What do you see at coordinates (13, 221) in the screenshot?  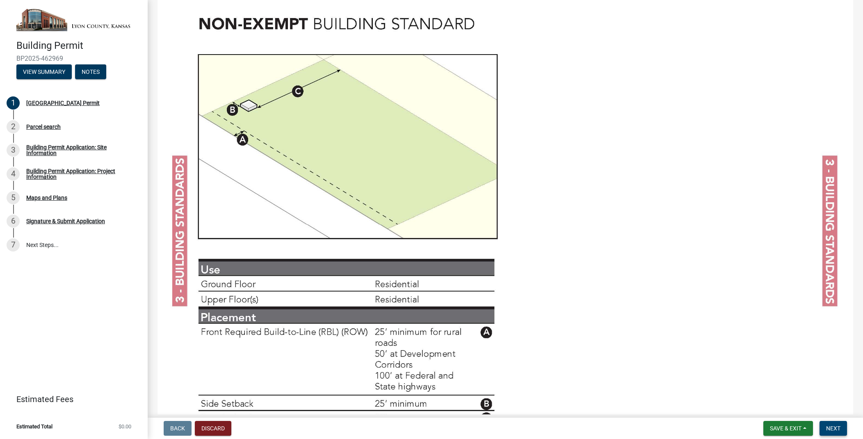 I see `div: 6` at bounding box center [13, 221].